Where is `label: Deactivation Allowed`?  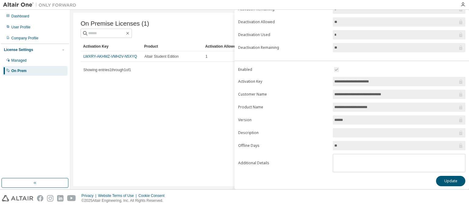 label: Deactivation Allowed is located at coordinates (284, 22).